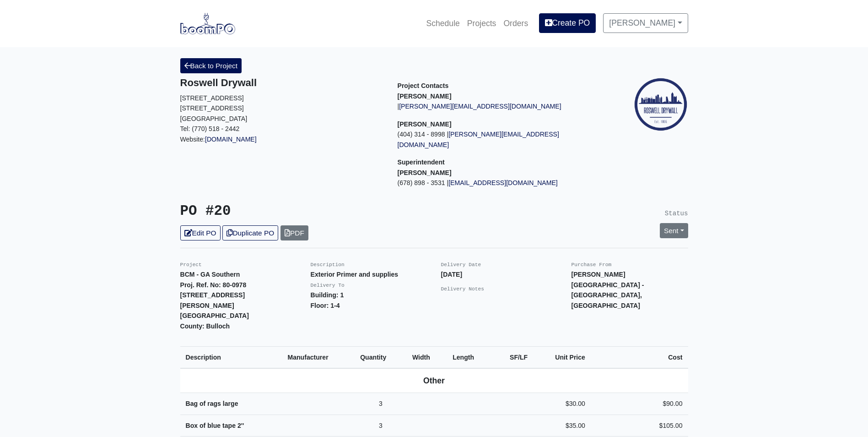 The image size is (868, 437). Describe the element at coordinates (205, 326) in the screenshot. I see `strong: County: Bulloch` at that location.